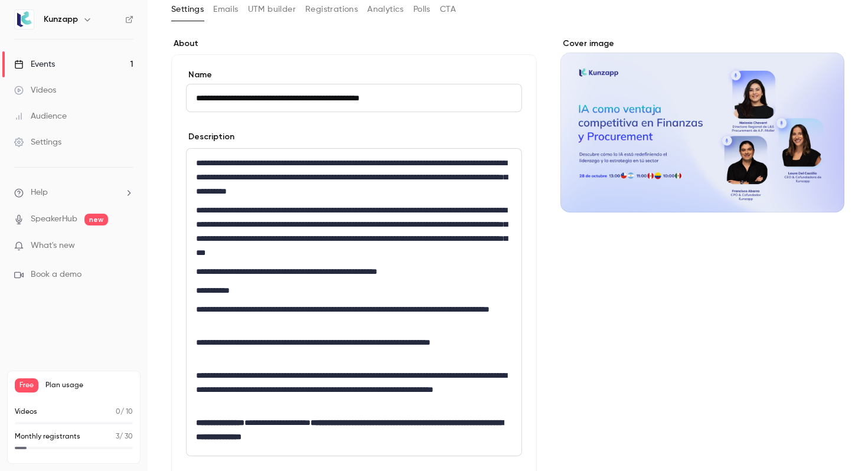  What do you see at coordinates (354, 75) in the screenshot?
I see `label: Name` at bounding box center [354, 75].